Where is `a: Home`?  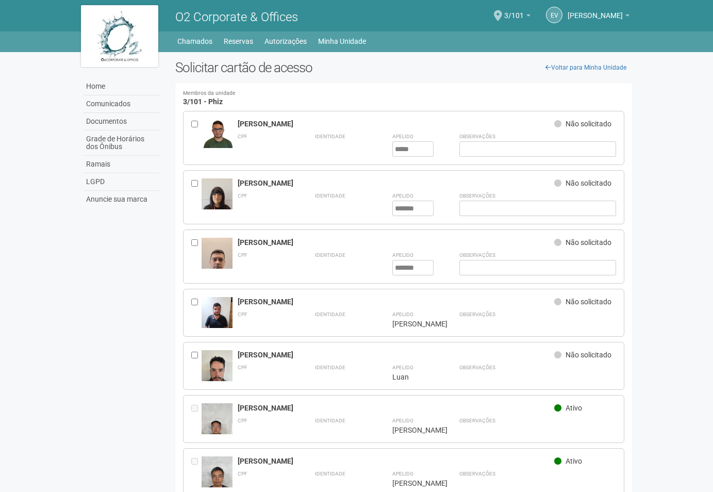
a: Home is located at coordinates (122, 87).